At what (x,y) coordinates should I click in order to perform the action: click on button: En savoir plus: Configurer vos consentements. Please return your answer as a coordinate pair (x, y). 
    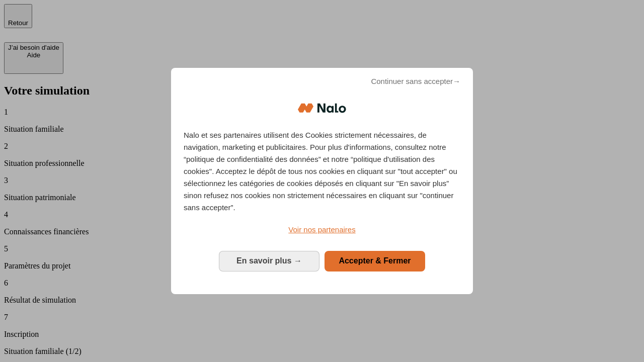
    Looking at the image, I should click on (269, 261).